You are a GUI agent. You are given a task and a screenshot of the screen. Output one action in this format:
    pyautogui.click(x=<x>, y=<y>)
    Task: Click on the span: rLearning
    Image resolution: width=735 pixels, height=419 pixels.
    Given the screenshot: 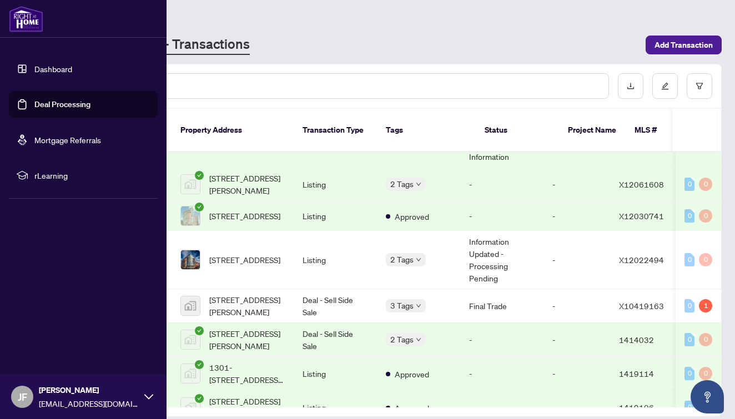 What is the action you would take?
    pyautogui.click(x=92, y=175)
    